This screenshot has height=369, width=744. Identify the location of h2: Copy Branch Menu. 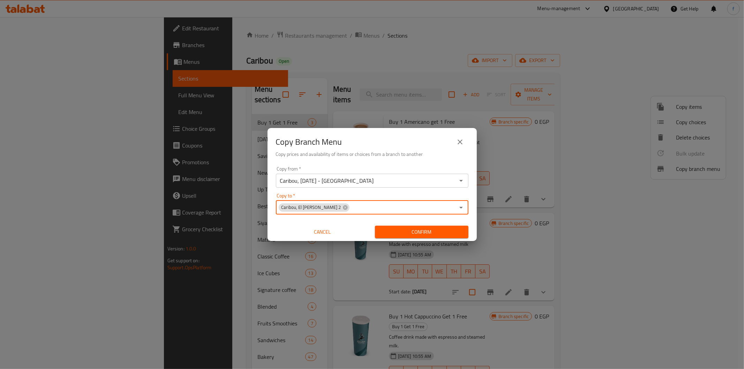
(309, 142).